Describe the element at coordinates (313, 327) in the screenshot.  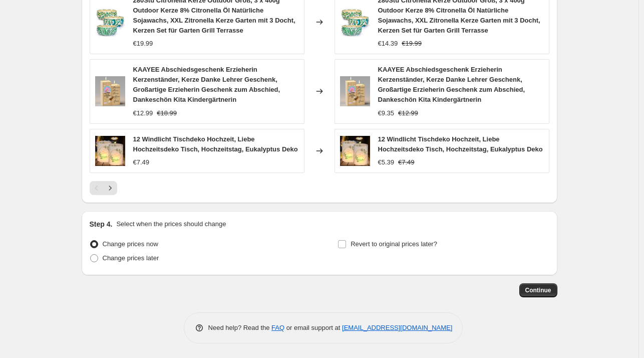
I see `span: or email support at` at that location.